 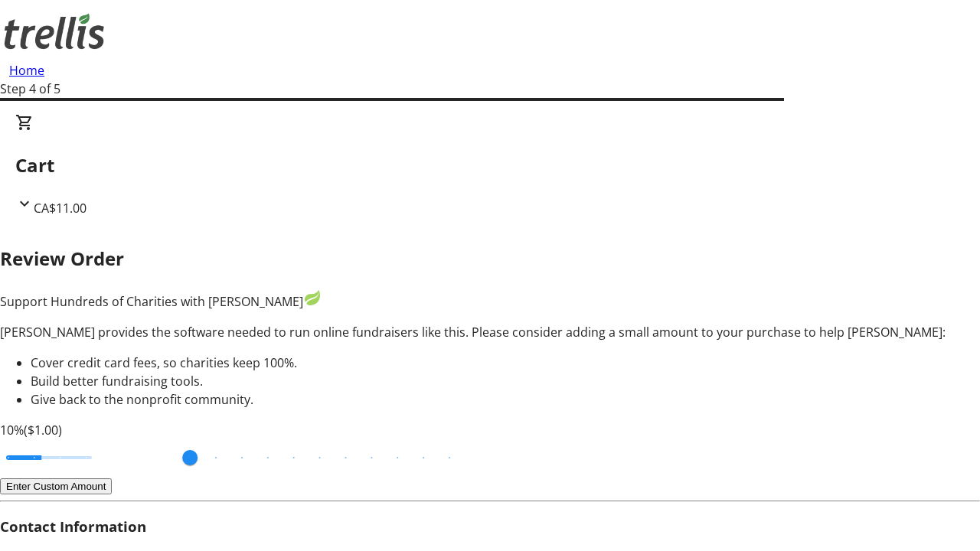 What do you see at coordinates (505, 399) in the screenshot?
I see `li: Give back to the nonprofit community.` at bounding box center [505, 399].